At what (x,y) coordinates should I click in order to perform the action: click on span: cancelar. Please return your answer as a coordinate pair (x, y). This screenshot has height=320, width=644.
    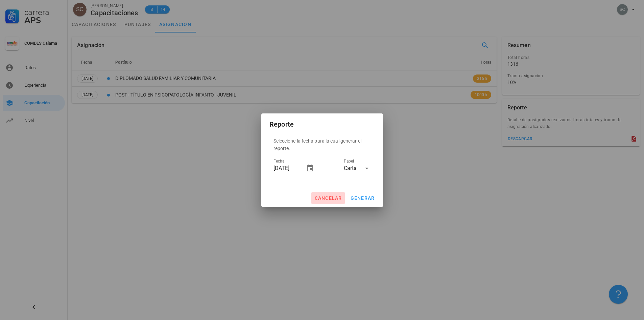
    Looking at the image, I should click on (328, 198).